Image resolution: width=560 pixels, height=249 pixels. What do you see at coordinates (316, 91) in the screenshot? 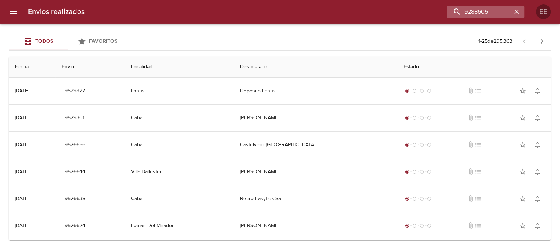
I see `td: Deposito Lanus` at bounding box center [316, 91].